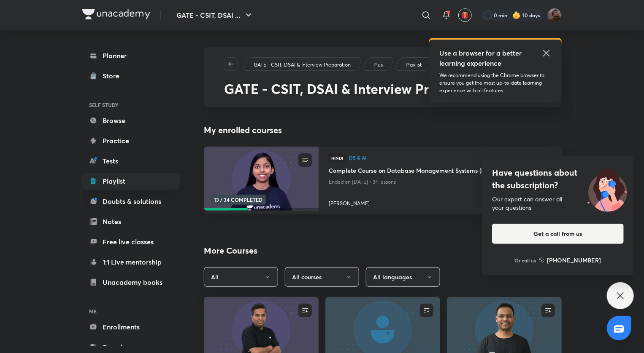 The image size is (644, 353). I want to click on button: All languages, so click(403, 277).